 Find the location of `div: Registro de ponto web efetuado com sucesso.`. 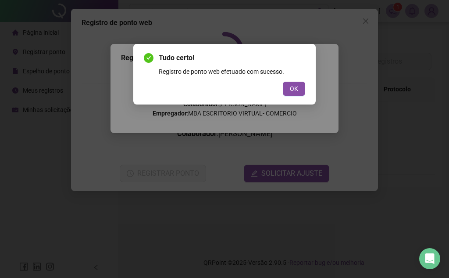

div: Registro de ponto web efetuado com sucesso. is located at coordinates (232, 72).